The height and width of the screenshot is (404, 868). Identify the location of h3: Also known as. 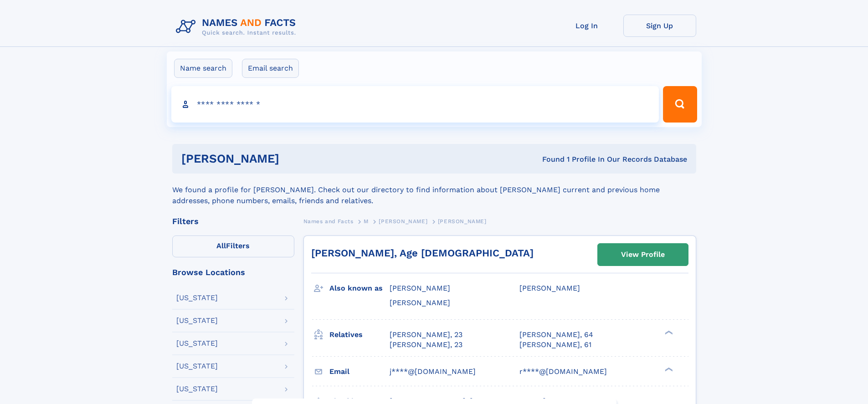
(359, 289).